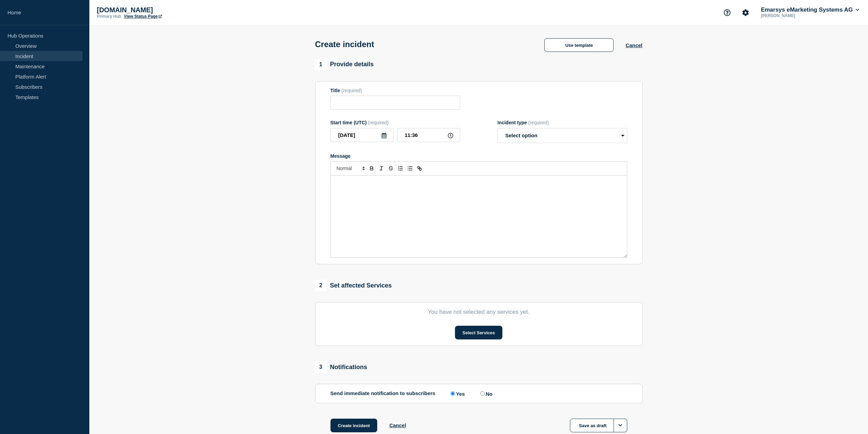 Image resolution: width=868 pixels, height=434 pixels. Describe the element at coordinates (810, 10) in the screenshot. I see `button: Emarsys eMarketing Systems AG` at that location.